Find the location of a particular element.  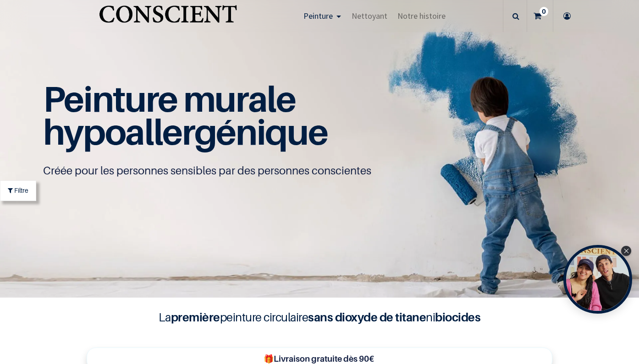

b: première is located at coordinates (195, 317).